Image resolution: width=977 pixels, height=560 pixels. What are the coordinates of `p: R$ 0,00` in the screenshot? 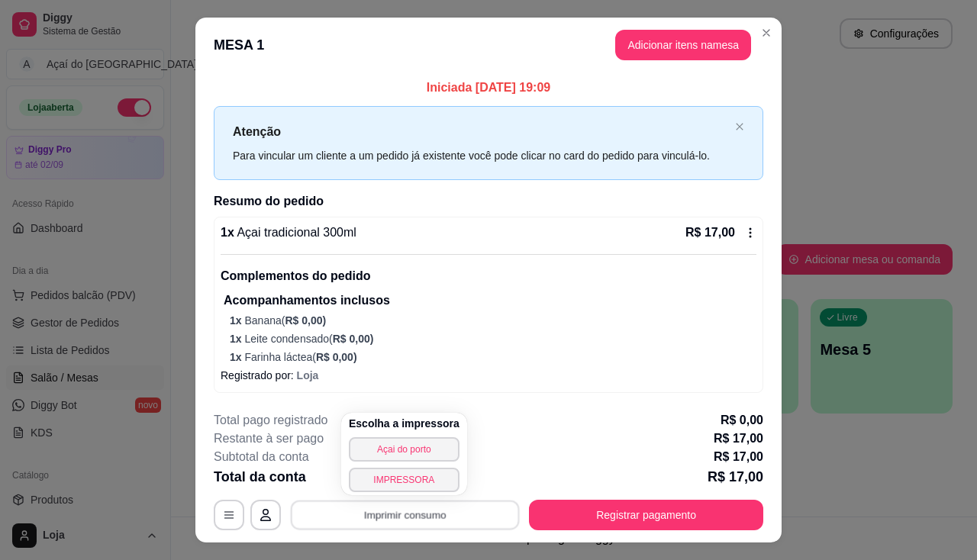 It's located at (742, 420).